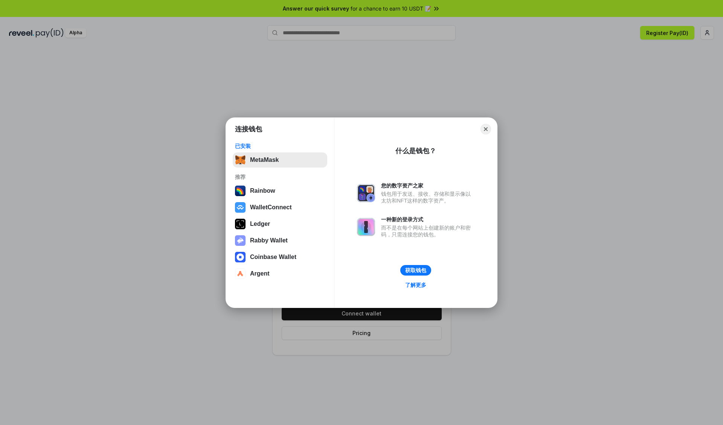 This screenshot has width=723, height=425. I want to click on div: 钱包用于发送、接收、存储和显示像以太坊和NFT这样的数字资产。, so click(428, 197).